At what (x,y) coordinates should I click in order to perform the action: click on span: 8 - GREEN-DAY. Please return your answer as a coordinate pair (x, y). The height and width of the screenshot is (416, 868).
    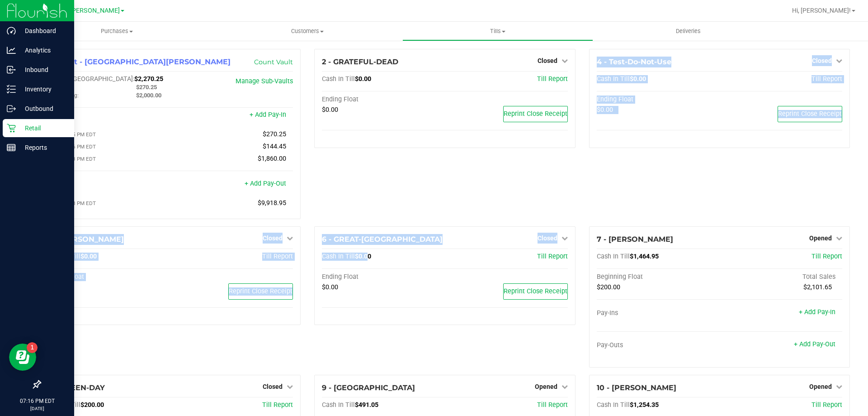
    Looking at the image, I should click on (76, 387).